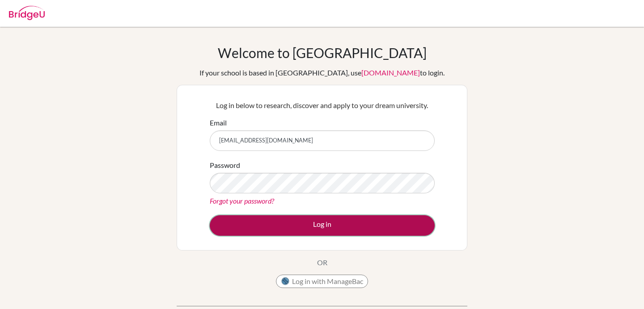 The image size is (644, 309). What do you see at coordinates (322, 106) in the screenshot?
I see `p: Log in below to research, discover and apply to your dream university.` at bounding box center [322, 106].